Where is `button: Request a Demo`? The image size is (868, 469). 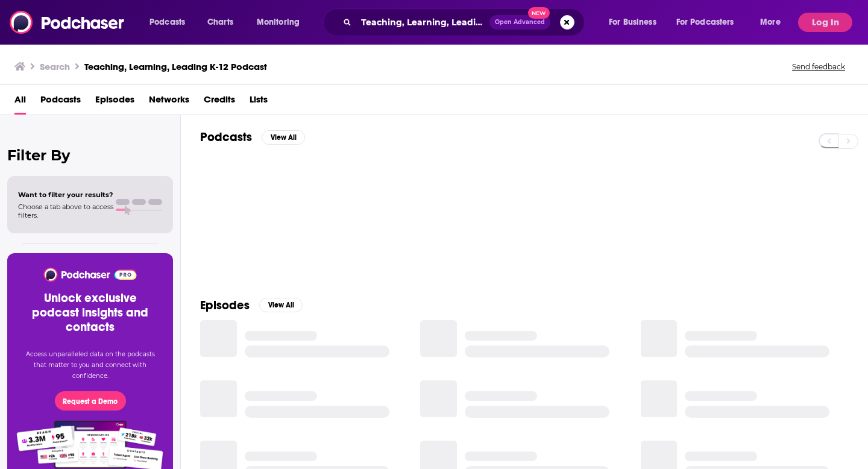
button: Request a Demo is located at coordinates (90, 401).